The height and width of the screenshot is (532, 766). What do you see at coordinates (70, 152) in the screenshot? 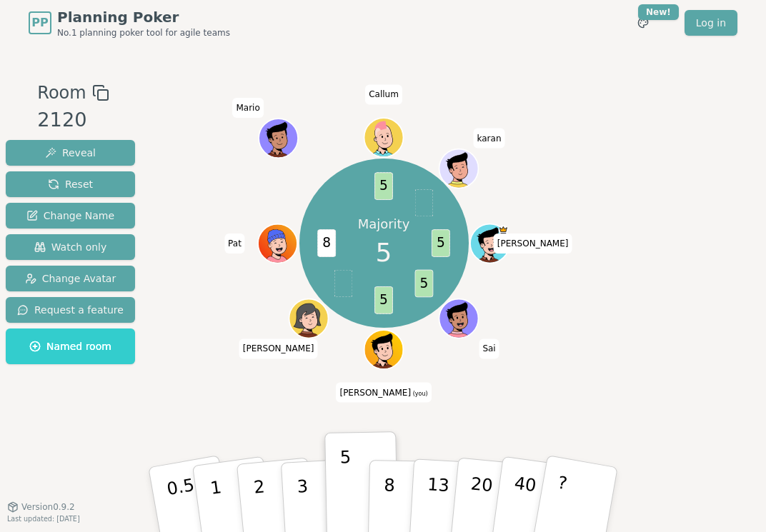
I see `button: Reveal` at bounding box center [70, 152].